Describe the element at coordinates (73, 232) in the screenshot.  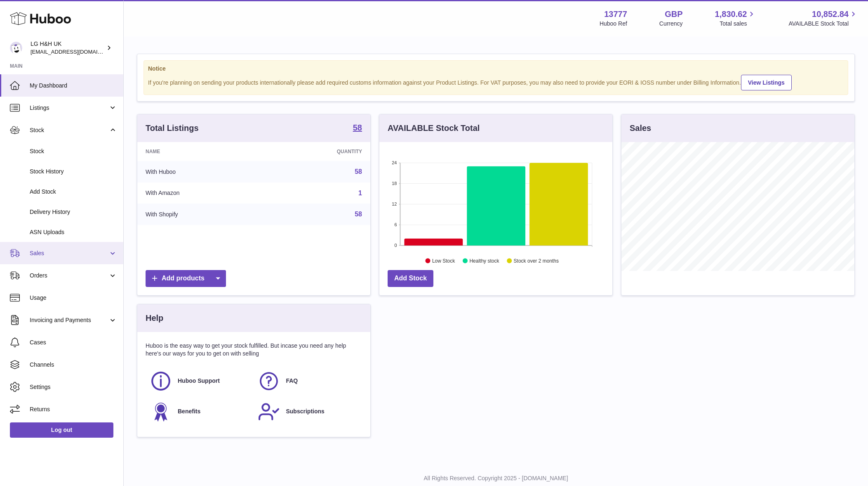
I see `span: ASN Uploads` at that location.